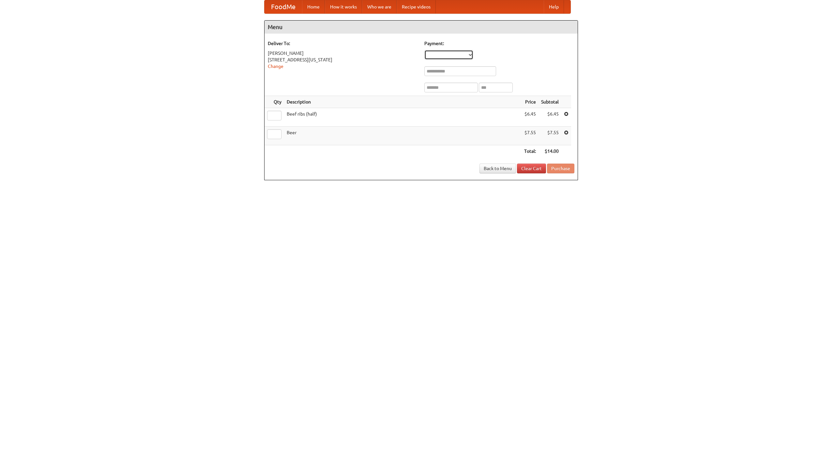 The height and width of the screenshot is (462, 835). I want to click on th: Subtotal, so click(550, 102).